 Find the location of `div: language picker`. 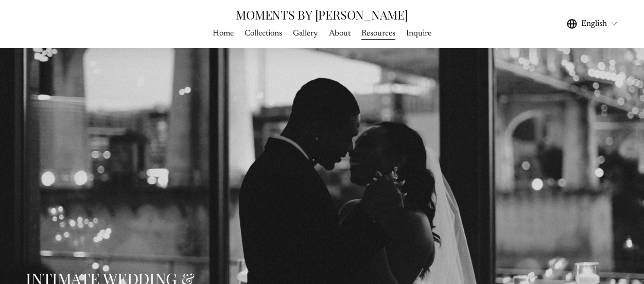

div: language picker is located at coordinates (593, 24).